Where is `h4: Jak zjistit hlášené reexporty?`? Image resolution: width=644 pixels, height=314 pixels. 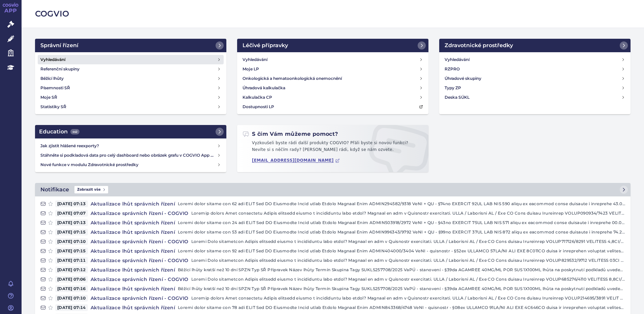 h4: Jak zjistit hlášené reexporty? is located at coordinates (129, 146).